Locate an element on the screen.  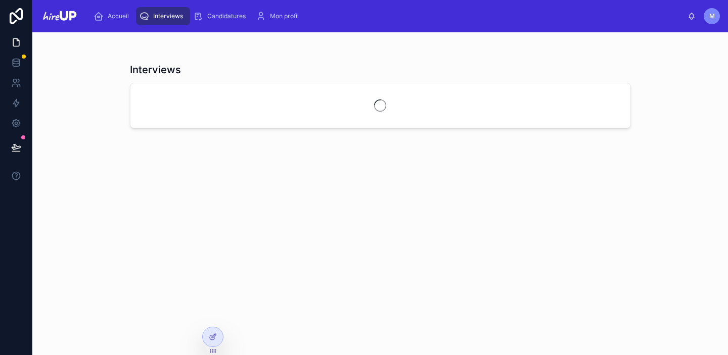
a: Candidatures is located at coordinates (221, 16).